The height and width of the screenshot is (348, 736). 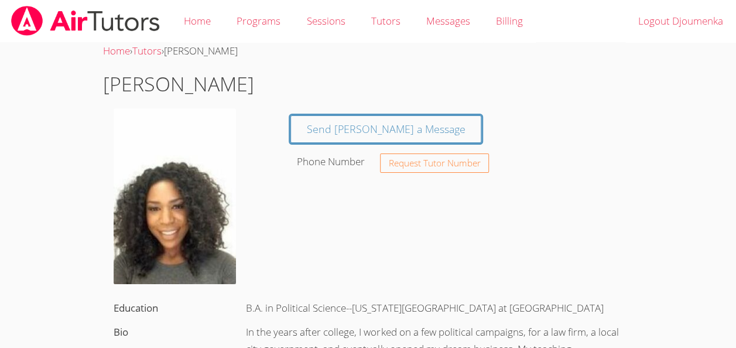 What do you see at coordinates (331, 161) in the screenshot?
I see `label: Phone Number` at bounding box center [331, 161].